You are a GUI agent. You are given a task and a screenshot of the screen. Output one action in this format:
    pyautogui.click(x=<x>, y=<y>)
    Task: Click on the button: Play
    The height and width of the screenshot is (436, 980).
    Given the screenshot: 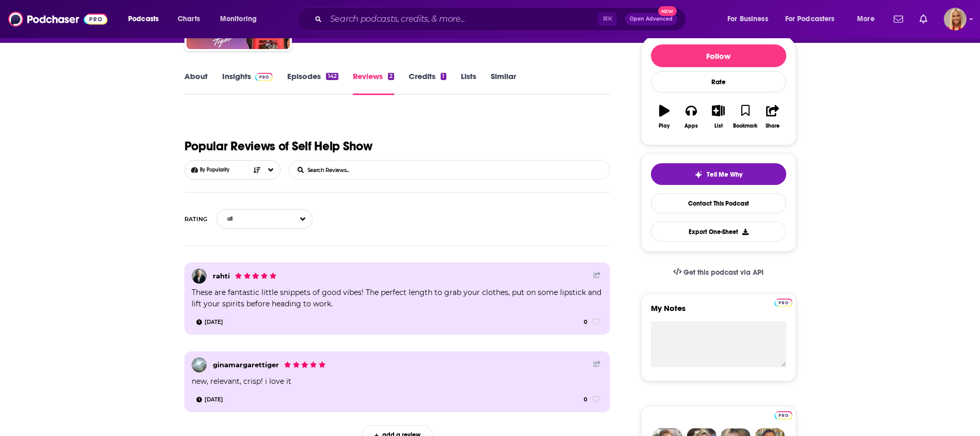 What is the action you would take?
    pyautogui.click(x=665, y=116)
    